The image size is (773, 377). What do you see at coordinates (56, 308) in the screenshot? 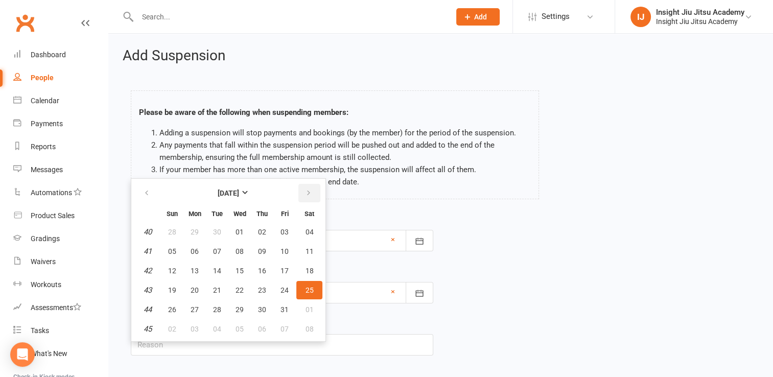
I see `div: Assessments` at bounding box center [56, 308].